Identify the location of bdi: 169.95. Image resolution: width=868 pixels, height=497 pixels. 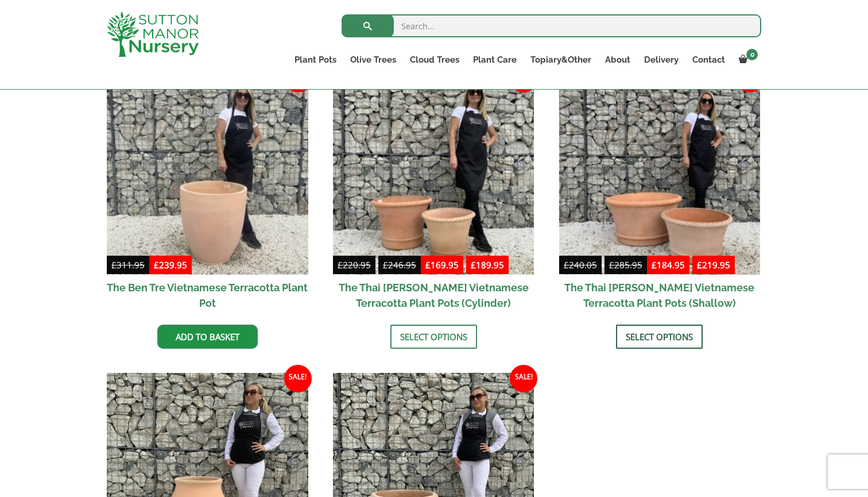
(442, 265).